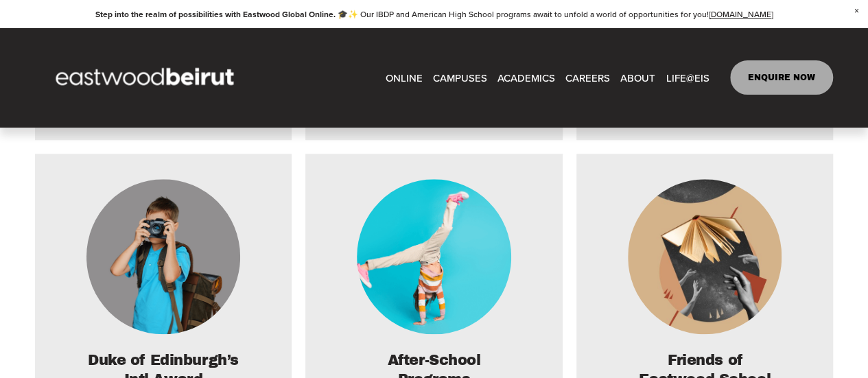 The width and height of the screenshot is (868, 378). What do you see at coordinates (526, 78) in the screenshot?
I see `span: ACADEMICS` at bounding box center [526, 78].